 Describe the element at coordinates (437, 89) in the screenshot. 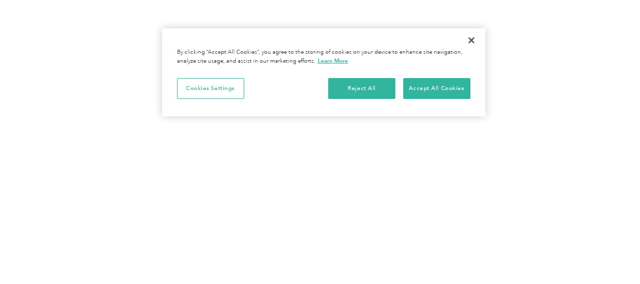

I see `button: Accept All Cookies` at that location.